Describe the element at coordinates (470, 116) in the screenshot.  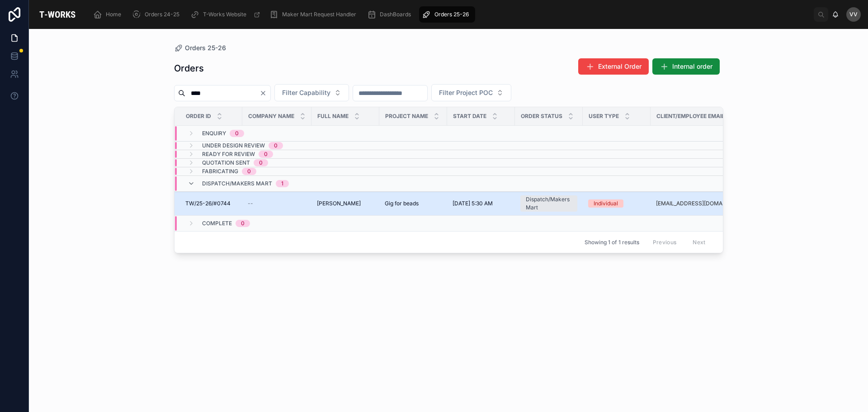
I see `span: Start Date` at that location.